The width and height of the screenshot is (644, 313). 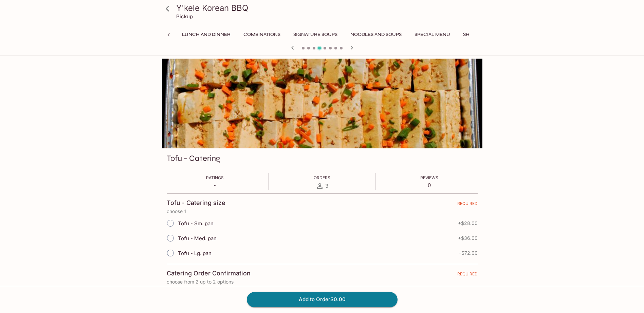 What do you see at coordinates (376, 34) in the screenshot?
I see `button: Noodles and Soups` at bounding box center [376, 34].